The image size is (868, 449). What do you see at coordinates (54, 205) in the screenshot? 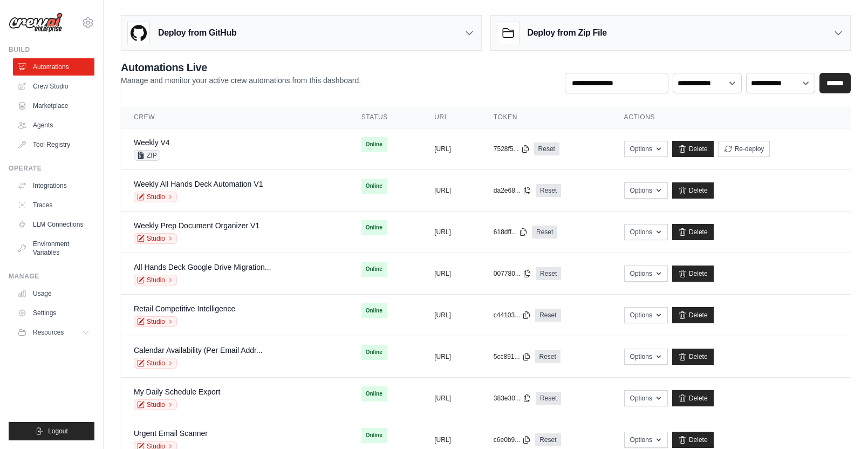
I see `a: Traces` at bounding box center [54, 205].